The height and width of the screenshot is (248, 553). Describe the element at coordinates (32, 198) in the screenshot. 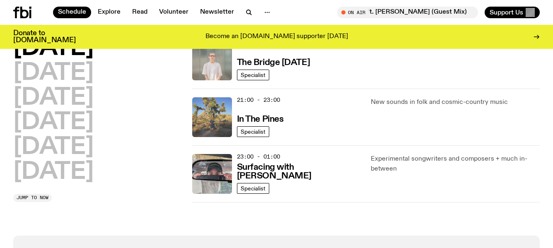

I see `span: Jump to now` at that location.